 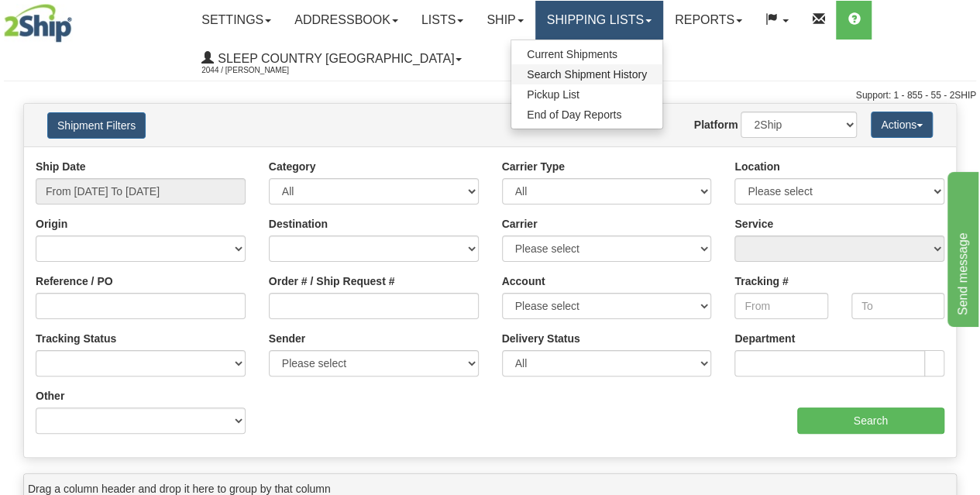 I want to click on input: From, so click(x=781, y=306).